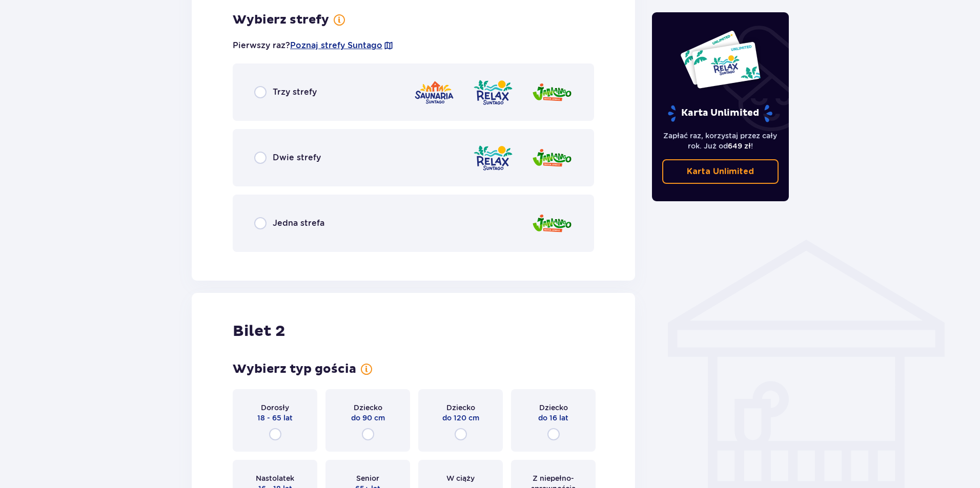 The width and height of the screenshot is (980, 488). What do you see at coordinates (460, 478) in the screenshot?
I see `span: W ciąży` at bounding box center [460, 478].